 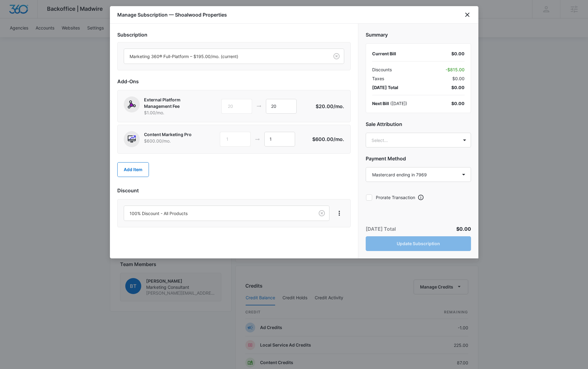 I want to click on button: View More, so click(x=339, y=213).